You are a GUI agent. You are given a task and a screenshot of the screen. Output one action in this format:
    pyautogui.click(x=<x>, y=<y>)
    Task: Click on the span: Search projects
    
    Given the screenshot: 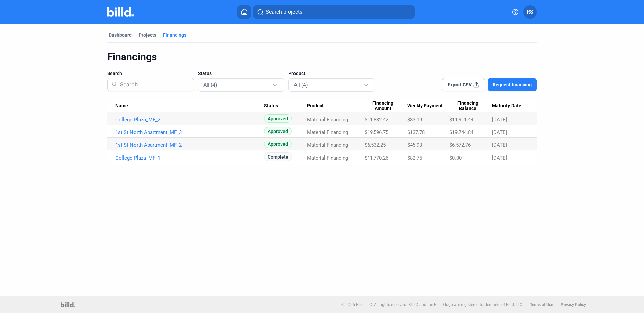 What is the action you would take?
    pyautogui.click(x=284, y=12)
    